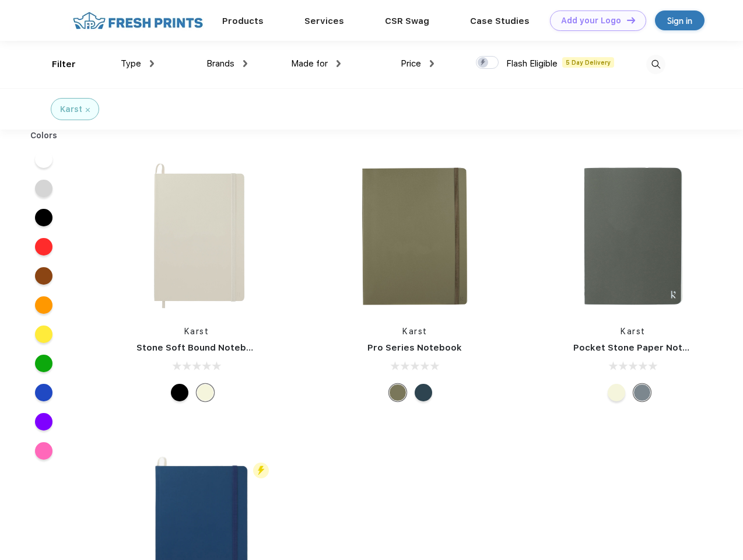 This screenshot has height=560, width=743. Describe the element at coordinates (138, 21) in the screenshot. I see `img: fo%20logo%202.webp` at that location.